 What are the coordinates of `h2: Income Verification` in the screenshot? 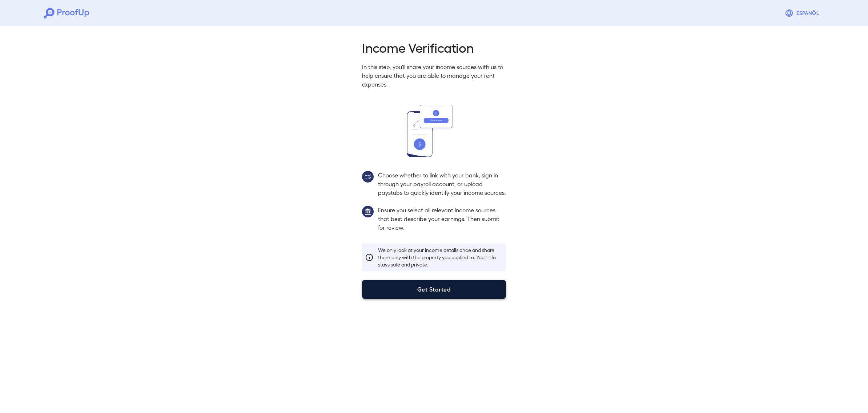 It's located at (434, 47).